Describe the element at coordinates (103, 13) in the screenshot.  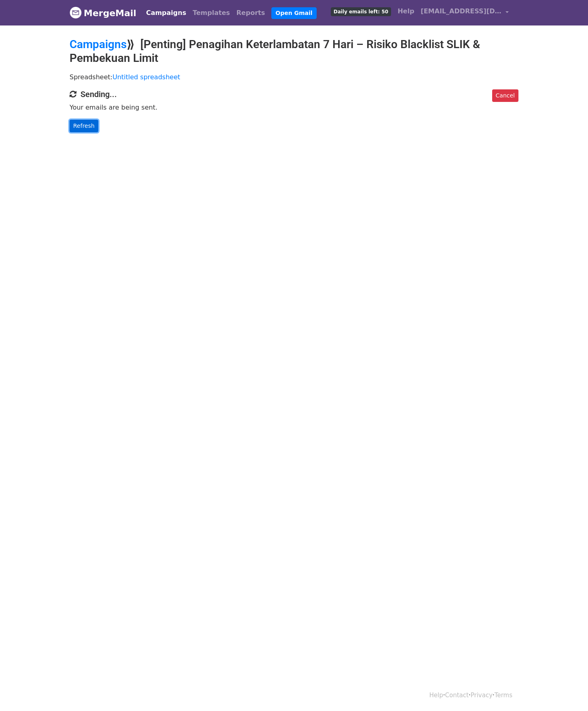
I see `a: MergeMail` at that location.